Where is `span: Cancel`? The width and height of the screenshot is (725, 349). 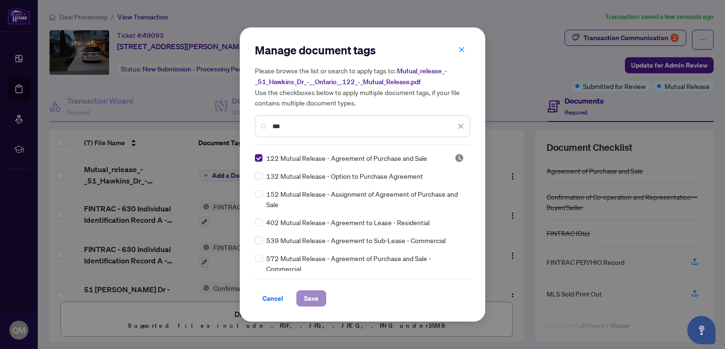 span: Cancel is located at coordinates (273, 298).